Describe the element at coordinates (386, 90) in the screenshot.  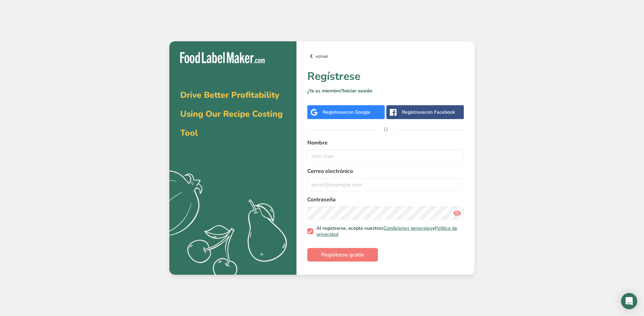
I see `p: ¿Ya es miembro?` at that location.